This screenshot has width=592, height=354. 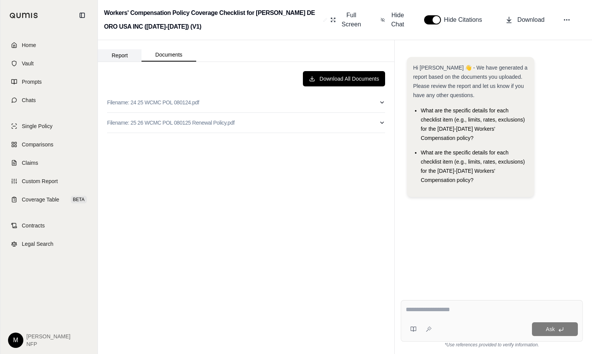 What do you see at coordinates (169, 55) in the screenshot?
I see `button: Documents` at bounding box center [169, 55].